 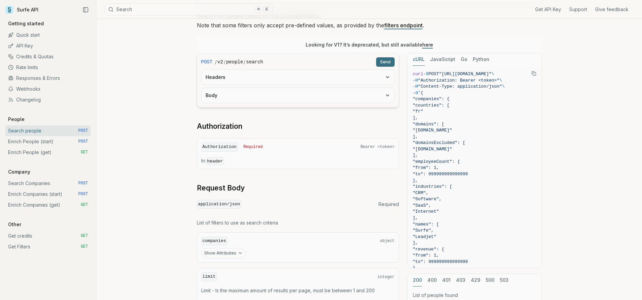 I want to click on span: "industries": [, so click(x=433, y=186).